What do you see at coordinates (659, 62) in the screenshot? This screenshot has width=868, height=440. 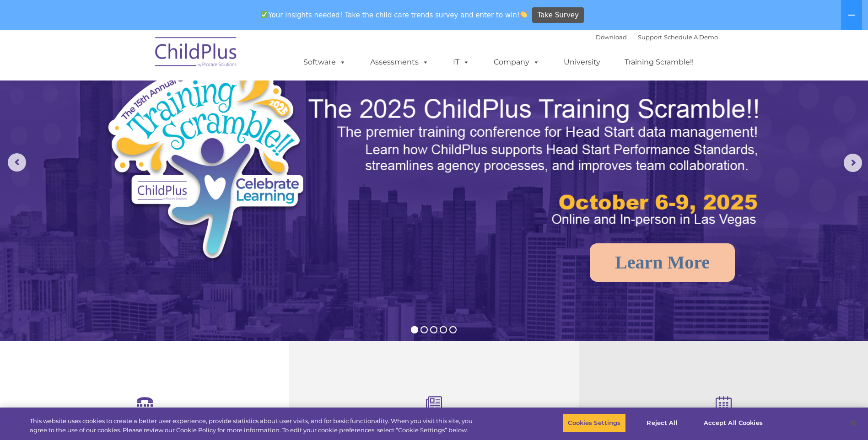 I see `a: Training Scramble!!` at bounding box center [659, 62].